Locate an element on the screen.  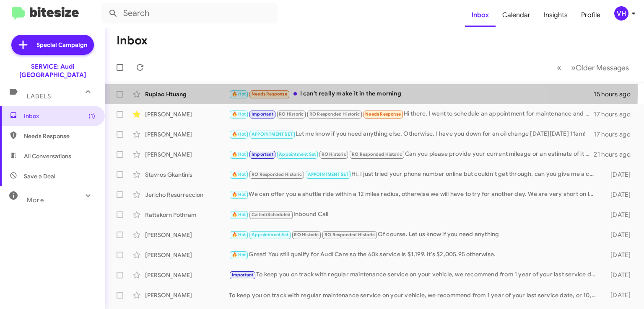
span: Called/Scheduled is located at coordinates (271, 215).